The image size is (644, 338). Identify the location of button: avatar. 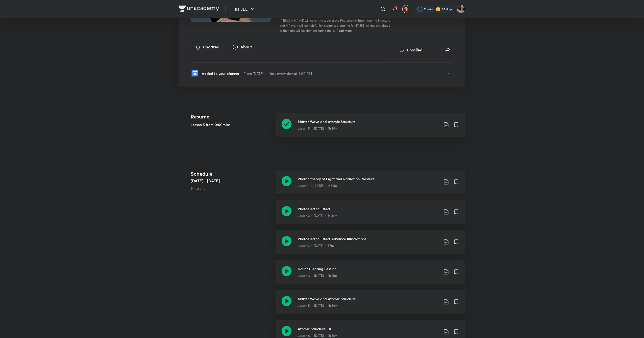
(406, 9).